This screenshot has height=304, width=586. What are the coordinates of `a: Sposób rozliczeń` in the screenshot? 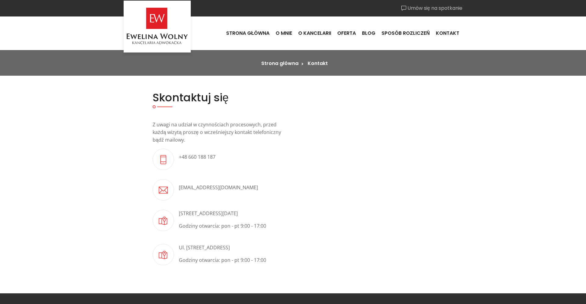 It's located at (406, 33).